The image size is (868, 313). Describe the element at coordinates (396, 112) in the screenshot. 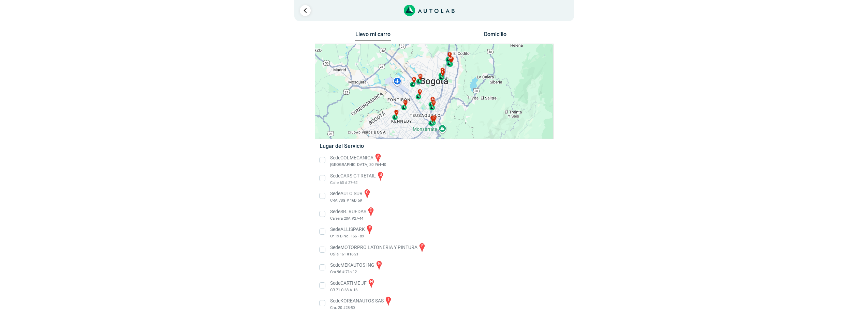

I see `span: j` at that location.